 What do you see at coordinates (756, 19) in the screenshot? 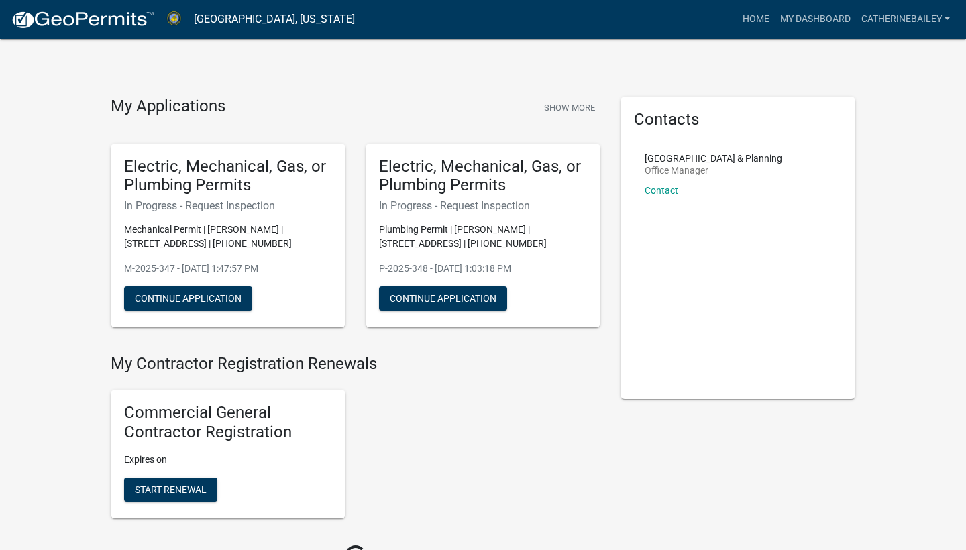
I see `a: Home` at bounding box center [756, 19].